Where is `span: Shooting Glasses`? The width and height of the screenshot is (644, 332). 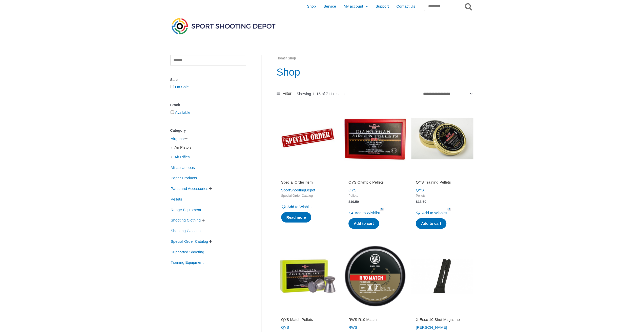
span: Shooting Glasses is located at coordinates (186, 231).